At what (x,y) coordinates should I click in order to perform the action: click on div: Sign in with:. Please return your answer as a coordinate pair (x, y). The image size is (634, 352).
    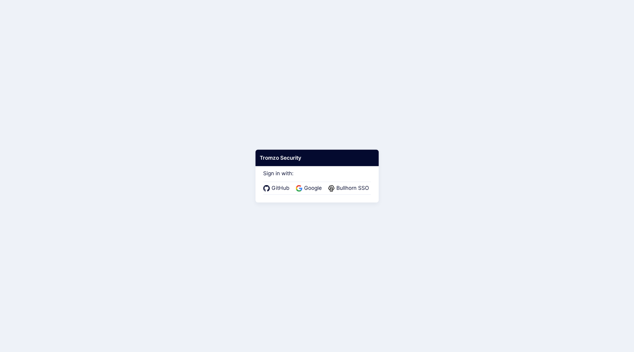
    Looking at the image, I should click on (317, 178).